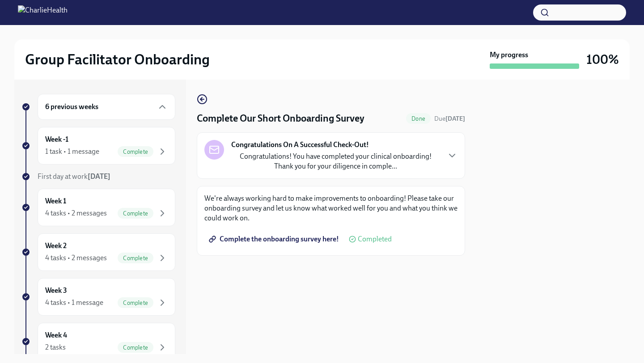 The width and height of the screenshot is (644, 363). Describe the element at coordinates (55, 347) in the screenshot. I see `div: 2 tasks` at that location.